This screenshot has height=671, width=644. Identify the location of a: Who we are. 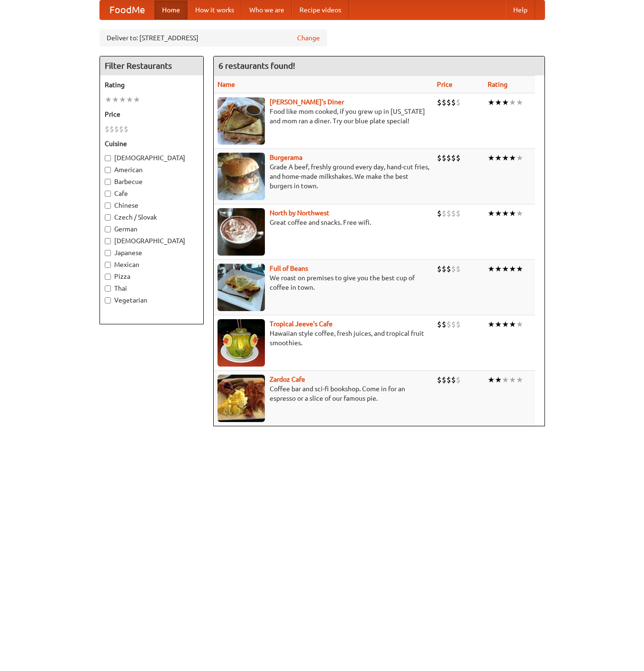
(267, 10).